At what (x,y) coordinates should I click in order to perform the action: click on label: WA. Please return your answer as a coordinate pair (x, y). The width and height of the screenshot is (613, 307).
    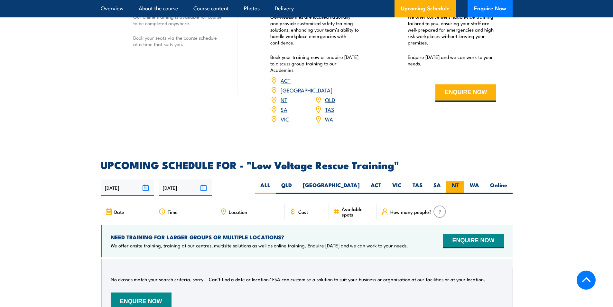
    Looking at the image, I should click on (474, 187).